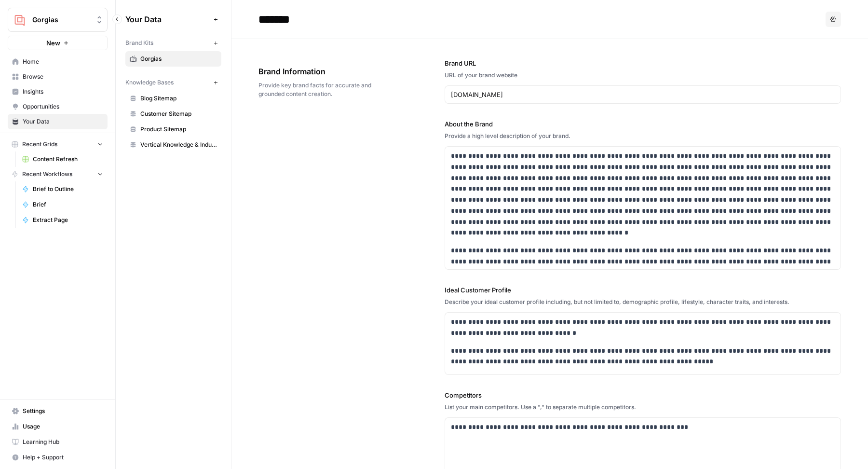 This screenshot has height=469, width=868. What do you see at coordinates (57, 107) in the screenshot?
I see `a: Opportunities` at bounding box center [57, 107].